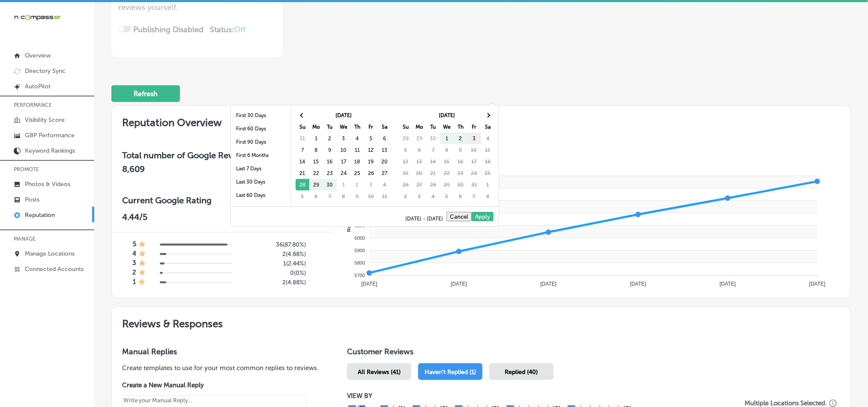  I want to click on li: First 6 Months, so click(261, 155).